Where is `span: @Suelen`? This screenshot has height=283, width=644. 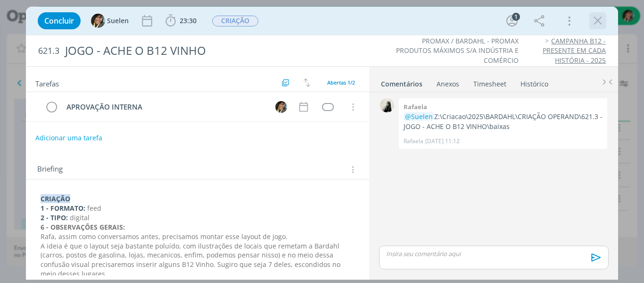
span: @Suelen is located at coordinates (418, 116).